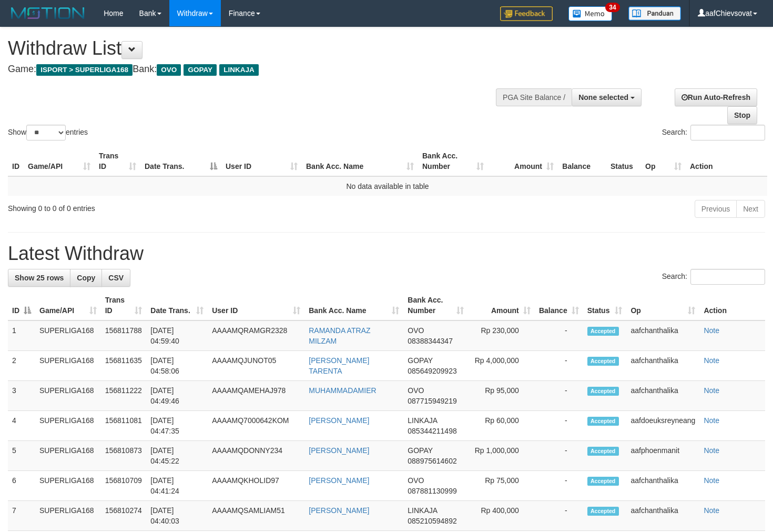  What do you see at coordinates (432, 431) in the screenshot?
I see `span: Copy 085344211498 to clipboard` at bounding box center [432, 431].